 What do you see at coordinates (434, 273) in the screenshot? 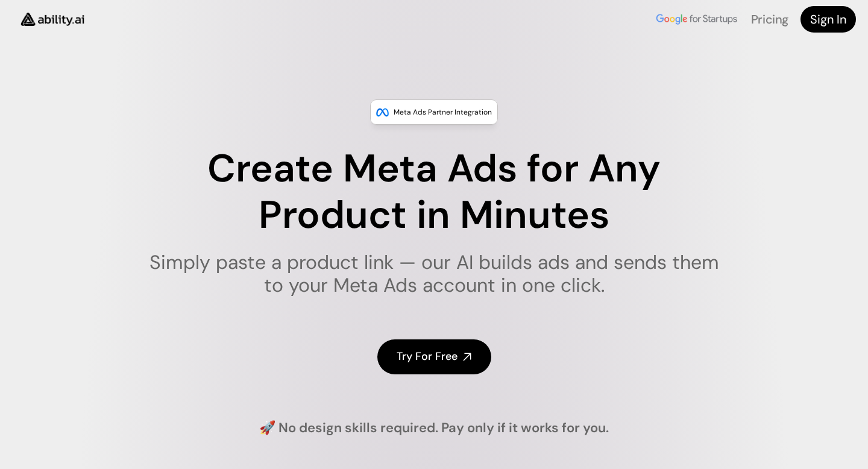
I see `h1: Simply paste a product link — our AI builds ads and sends them to your Meta Ads account in one cl...` at bounding box center [434, 273].